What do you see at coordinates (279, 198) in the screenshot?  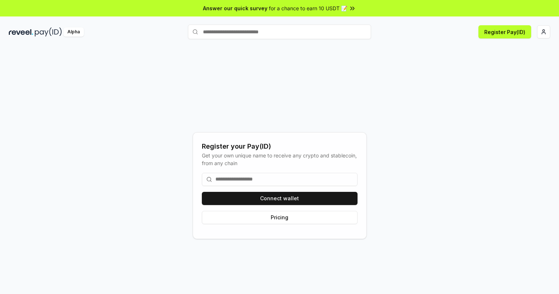 I see `button: Connect wallet` at bounding box center [279, 198].